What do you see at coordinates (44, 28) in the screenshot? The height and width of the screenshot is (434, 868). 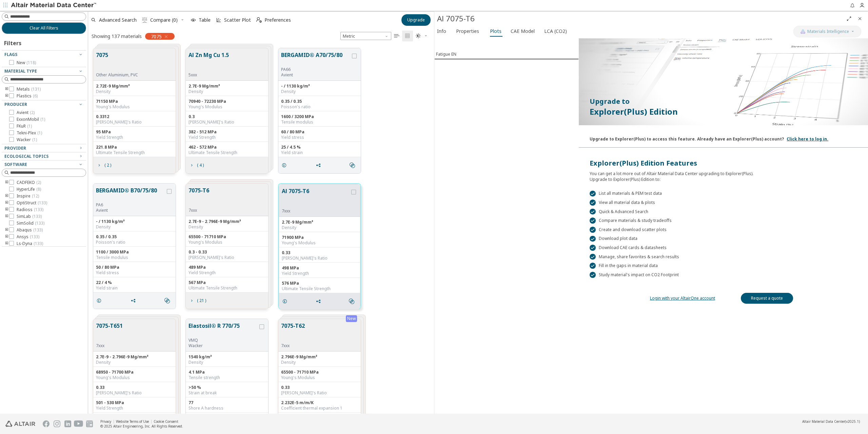 I see `span: Clear All Filters` at bounding box center [44, 28].